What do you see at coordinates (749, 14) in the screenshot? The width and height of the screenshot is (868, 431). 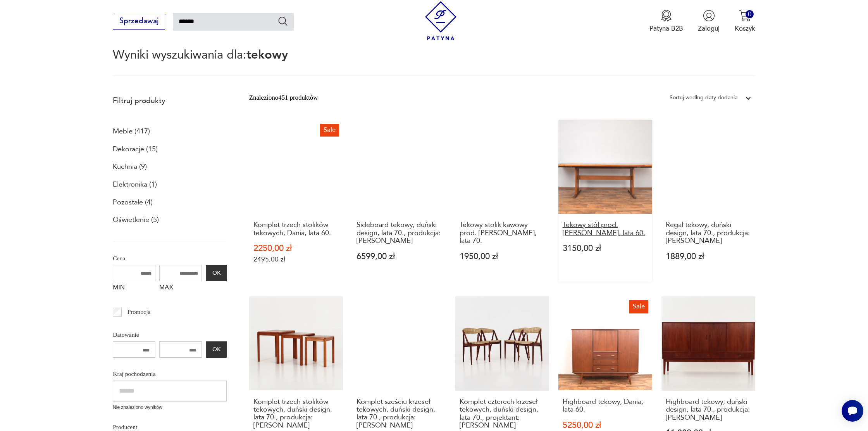 I see `div: 0` at bounding box center [749, 14].